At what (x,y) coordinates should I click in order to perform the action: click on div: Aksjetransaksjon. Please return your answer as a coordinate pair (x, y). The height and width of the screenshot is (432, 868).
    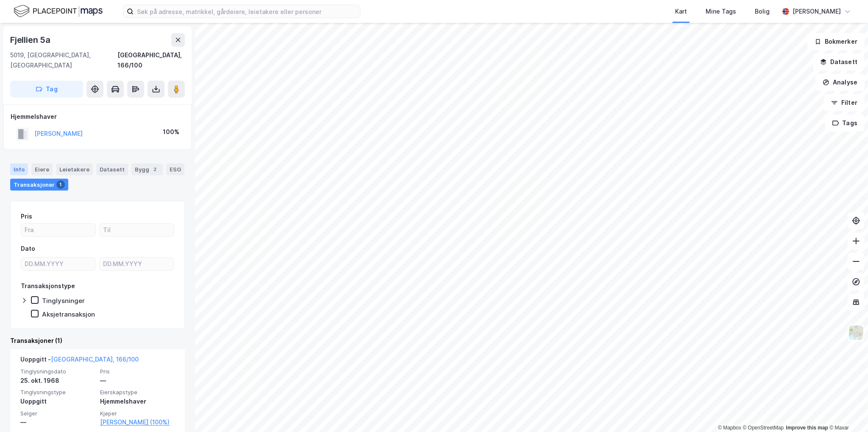
    Looking at the image, I should click on (68, 314).